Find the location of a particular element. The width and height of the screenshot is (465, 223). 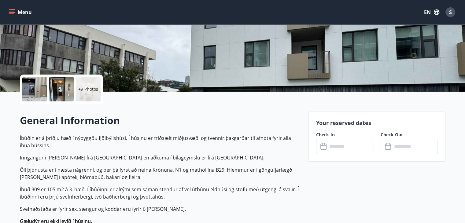

label: Check-In is located at coordinates (344, 135).